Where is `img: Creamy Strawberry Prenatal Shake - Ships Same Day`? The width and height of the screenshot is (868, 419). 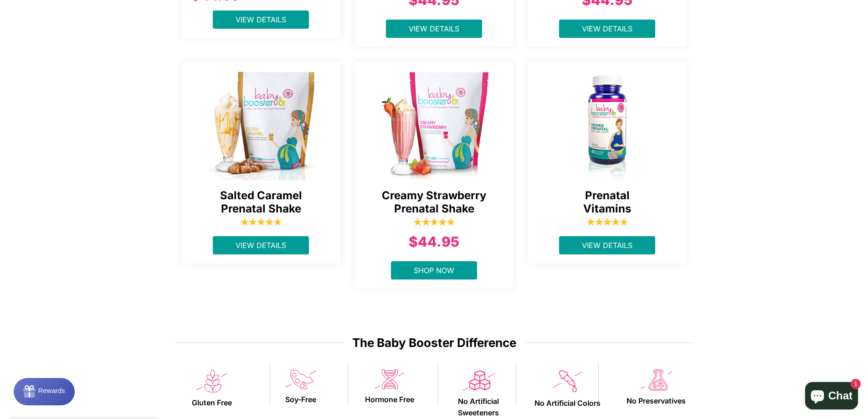
img: Creamy Strawberry Prenatal Shake - Ships Same Day is located at coordinates (435, 123).